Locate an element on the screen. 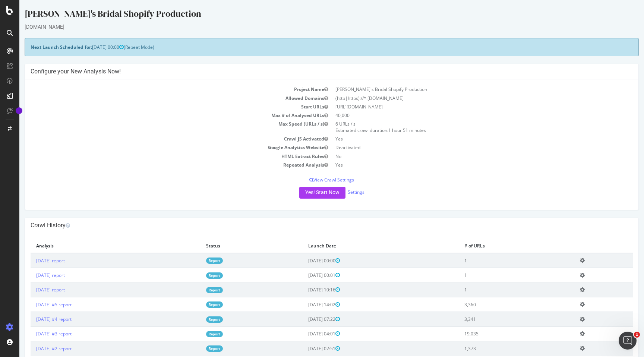 The width and height of the screenshot is (644, 357). td: 40,000 is located at coordinates (463, 115).